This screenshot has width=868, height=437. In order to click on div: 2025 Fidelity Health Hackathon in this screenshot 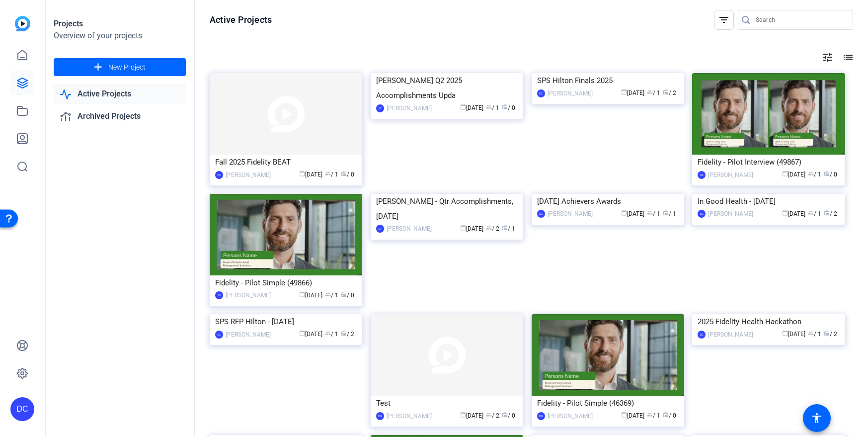, I will do `click(768, 322)`.